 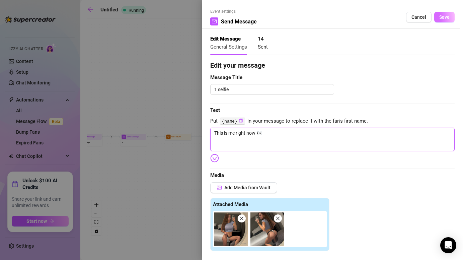 What do you see at coordinates (233, 11) in the screenshot?
I see `span: Event settings` at bounding box center [233, 11].